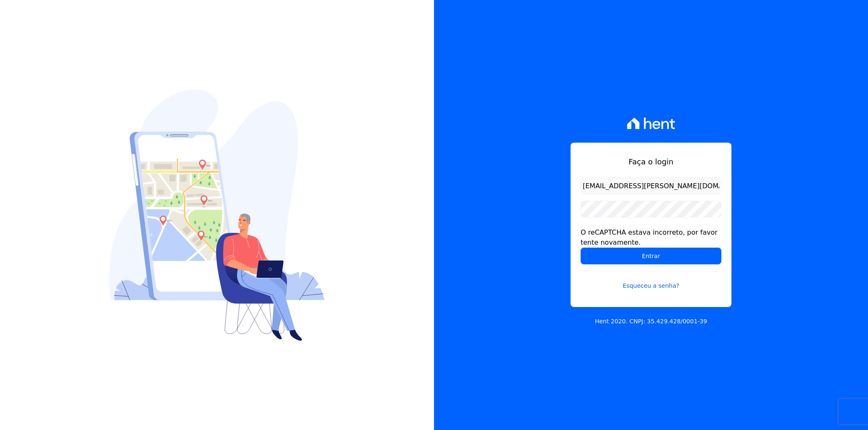  What do you see at coordinates (651, 186) in the screenshot?
I see `input: Email` at bounding box center [651, 186].